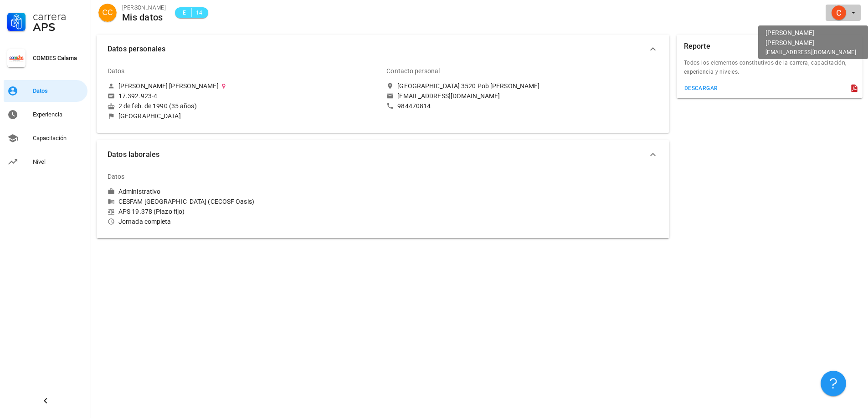 Image resolution: width=868 pixels, height=418 pixels. I want to click on a: Experiencia, so click(46, 115).